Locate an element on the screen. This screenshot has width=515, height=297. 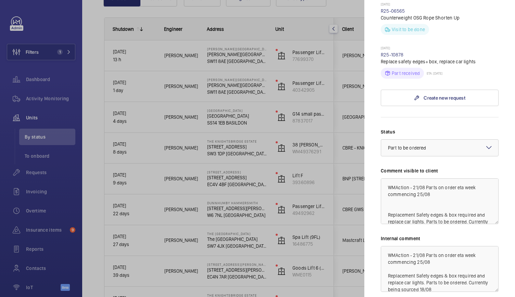
a: R25-10878 is located at coordinates (392, 55).